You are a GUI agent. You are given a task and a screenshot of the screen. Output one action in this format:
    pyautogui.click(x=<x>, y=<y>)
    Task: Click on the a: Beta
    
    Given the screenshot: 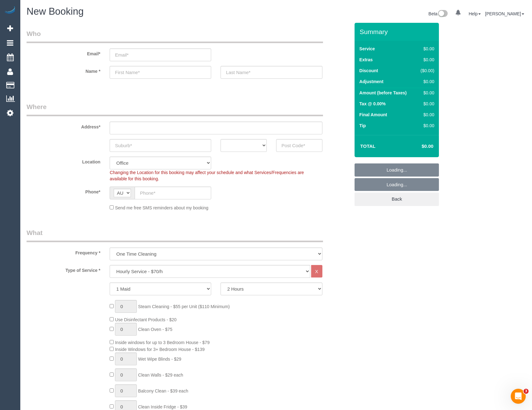 What is the action you would take?
    pyautogui.click(x=438, y=13)
    